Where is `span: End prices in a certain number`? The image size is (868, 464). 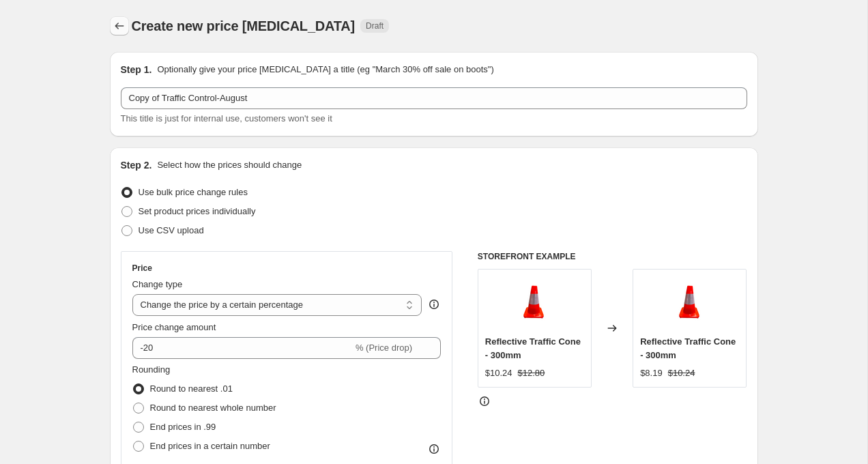 span: End prices in a certain number is located at coordinates (210, 446).